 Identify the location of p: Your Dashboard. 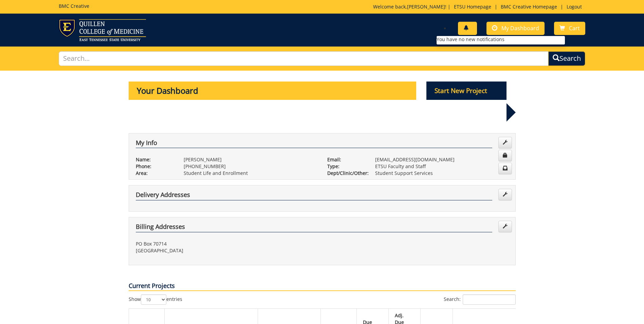
(273, 91).